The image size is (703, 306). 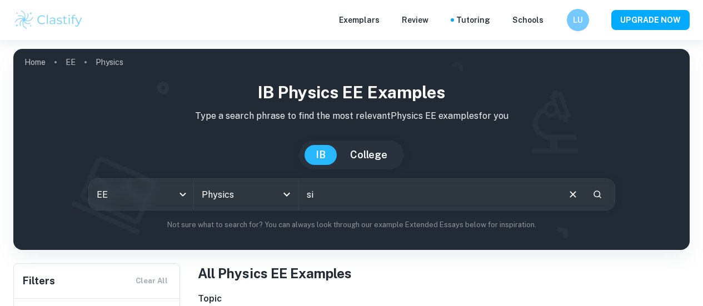 I want to click on h6: Filters, so click(x=39, y=281).